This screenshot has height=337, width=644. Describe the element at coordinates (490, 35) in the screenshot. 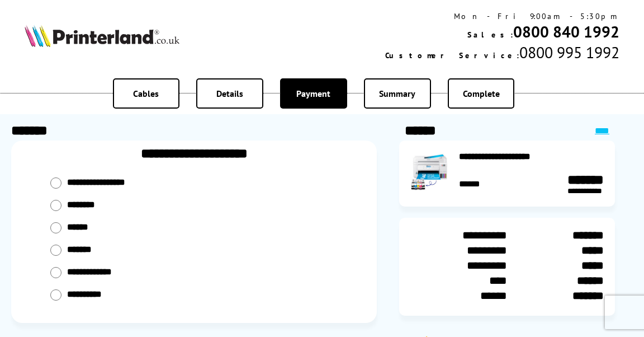

I see `span: Sales:` at that location.